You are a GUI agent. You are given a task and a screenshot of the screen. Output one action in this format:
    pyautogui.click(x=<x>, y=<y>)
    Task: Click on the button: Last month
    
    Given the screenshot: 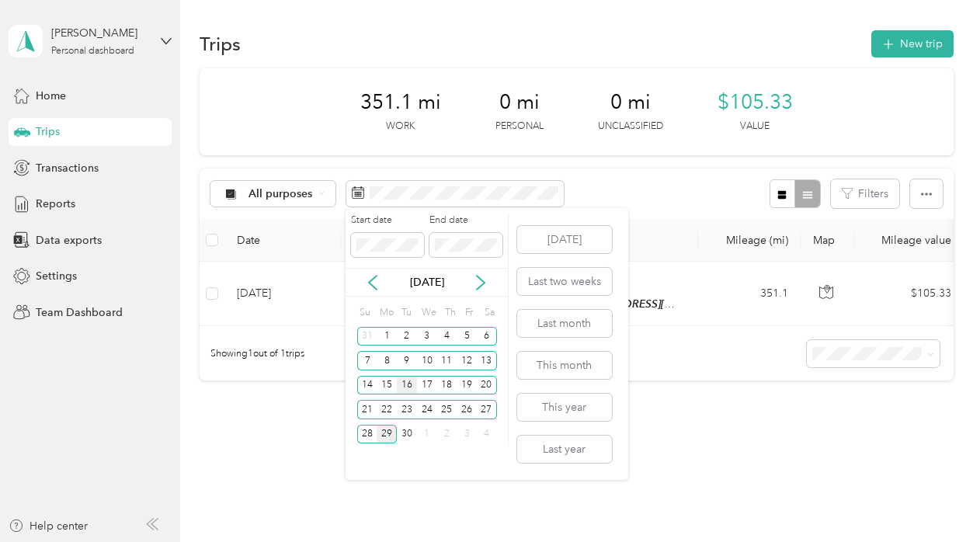 What is the action you would take?
    pyautogui.click(x=565, y=323)
    